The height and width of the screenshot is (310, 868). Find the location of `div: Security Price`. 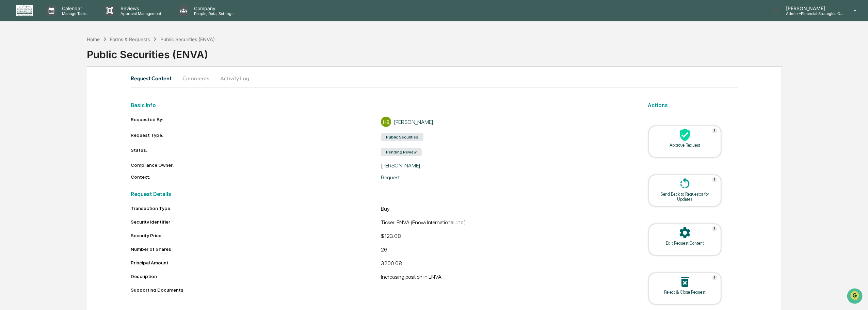

div: Security Price is located at coordinates (256, 235).